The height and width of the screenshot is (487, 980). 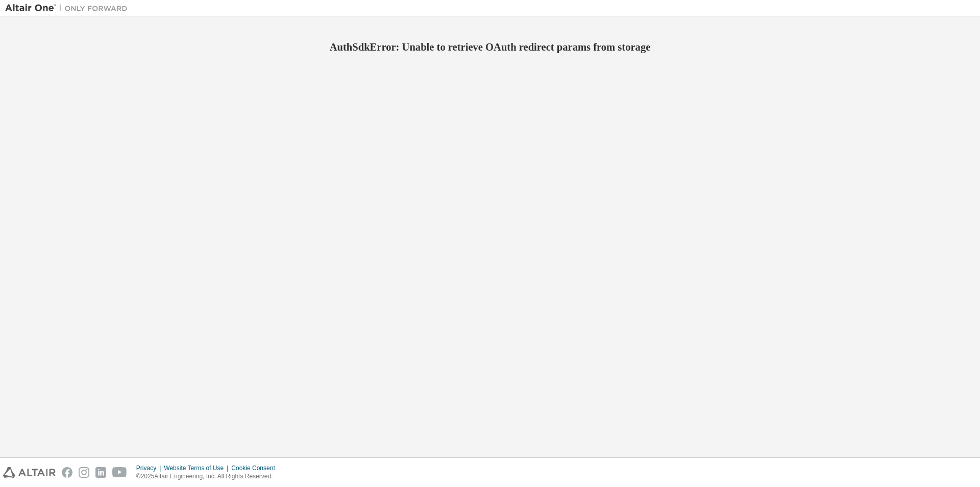 I want to click on img: youtube.svg, so click(x=119, y=472).